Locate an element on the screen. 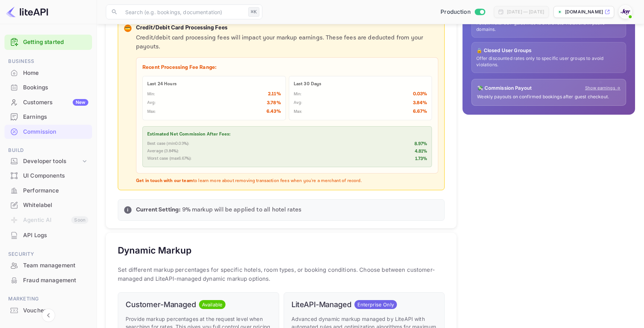 This screenshot has width=644, height=328. div: CustomersNew is located at coordinates (48, 102).